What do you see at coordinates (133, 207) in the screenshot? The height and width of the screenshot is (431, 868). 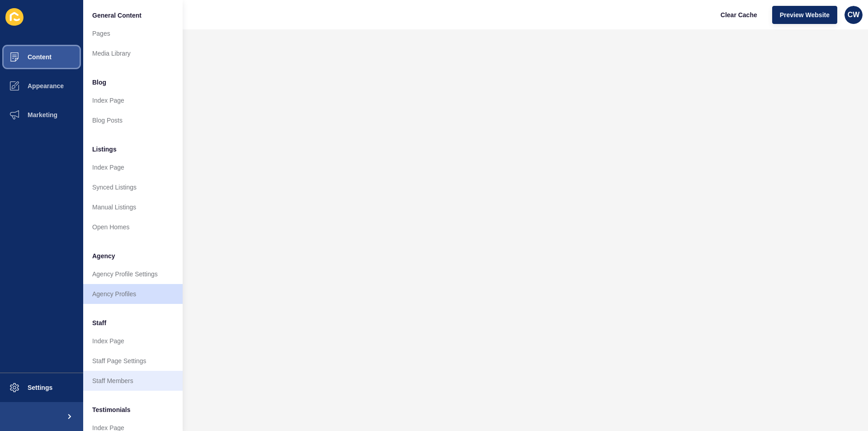 I see `a: Manual Listings` at bounding box center [133, 207].